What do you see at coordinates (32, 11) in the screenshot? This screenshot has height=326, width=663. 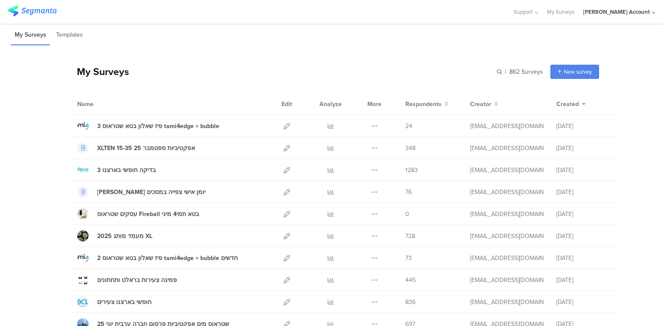 I see `img: segmanta logo` at bounding box center [32, 11].